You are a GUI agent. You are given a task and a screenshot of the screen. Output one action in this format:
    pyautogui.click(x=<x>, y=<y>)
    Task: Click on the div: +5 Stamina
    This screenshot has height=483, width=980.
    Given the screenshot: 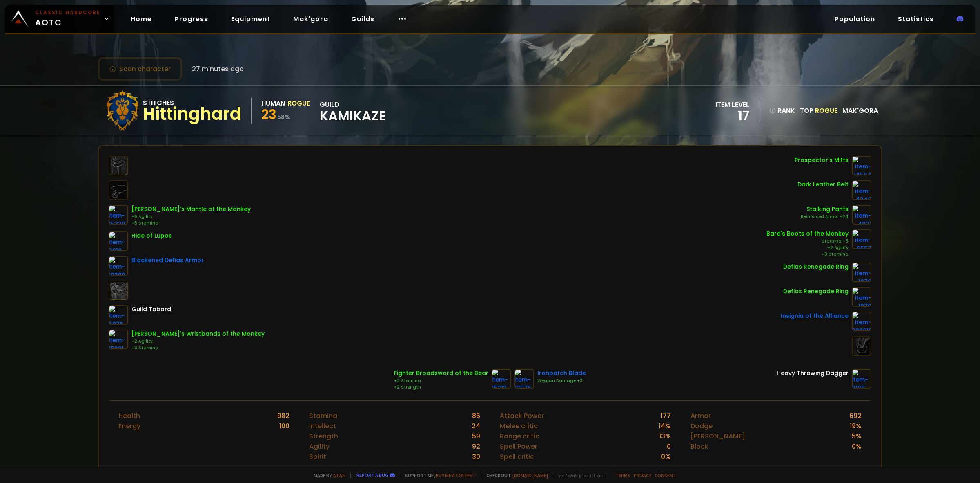 What is the action you would take?
    pyautogui.click(x=191, y=224)
    